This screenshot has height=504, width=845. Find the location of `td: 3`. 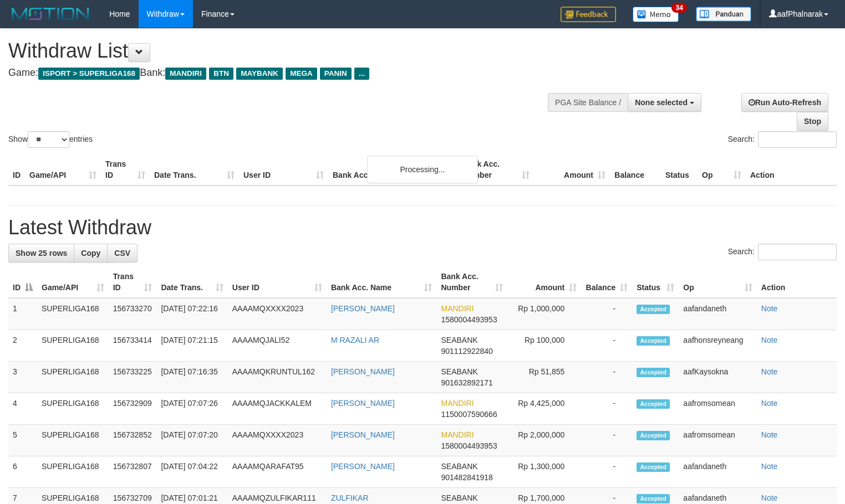

td: 3 is located at coordinates (23, 378).